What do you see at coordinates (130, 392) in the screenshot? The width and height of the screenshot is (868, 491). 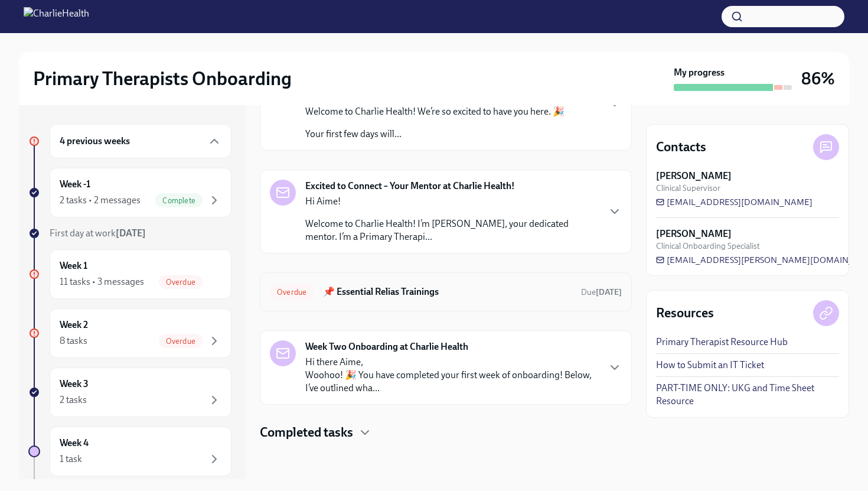 I see `a: Week 32 tasks` at bounding box center [130, 392].